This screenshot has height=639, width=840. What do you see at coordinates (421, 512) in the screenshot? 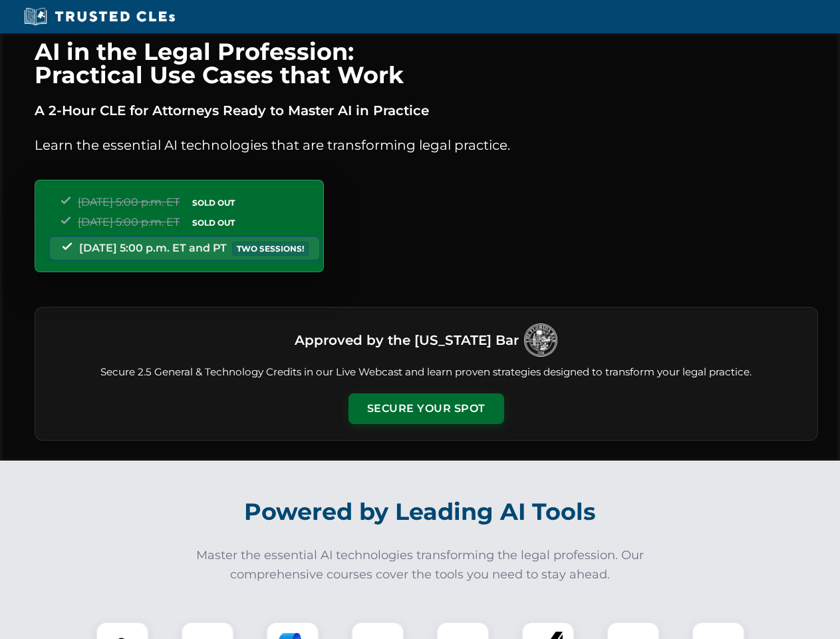
I see `h2: Powered by Leading AI Tools` at bounding box center [421, 512].